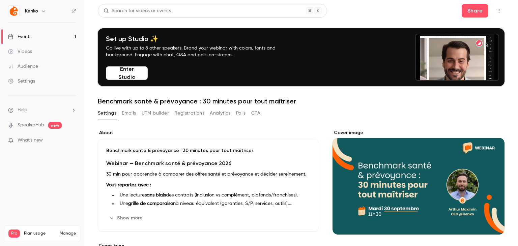 This screenshot has width=518, height=246. What do you see at coordinates (301, 101) in the screenshot?
I see `h1: Benchmark santé & prévoyance : 30 minutes pour tout maîtriser` at bounding box center [301, 101].